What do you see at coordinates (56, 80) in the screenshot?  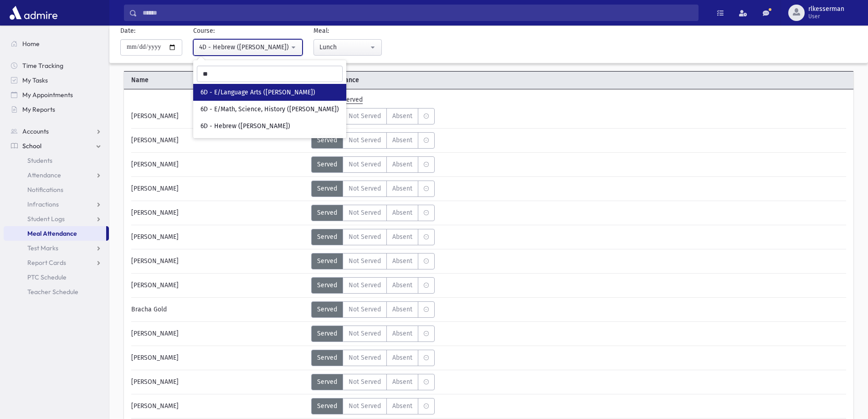 I see `a: My Tasks` at bounding box center [56, 80].